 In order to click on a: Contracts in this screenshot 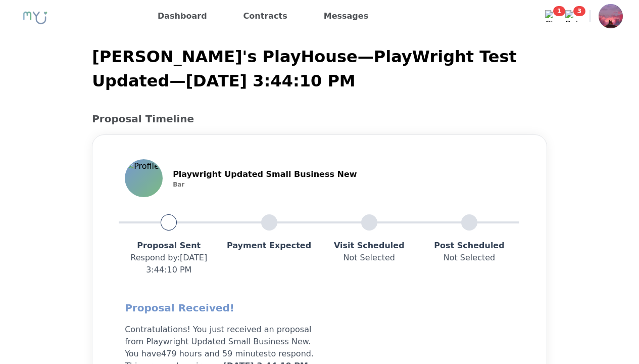, I will do `click(265, 16)`.